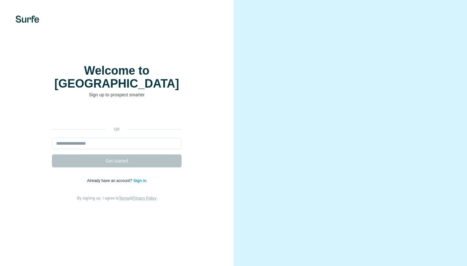  What do you see at coordinates (140, 181) in the screenshot?
I see `a: Sign in` at bounding box center [140, 181].